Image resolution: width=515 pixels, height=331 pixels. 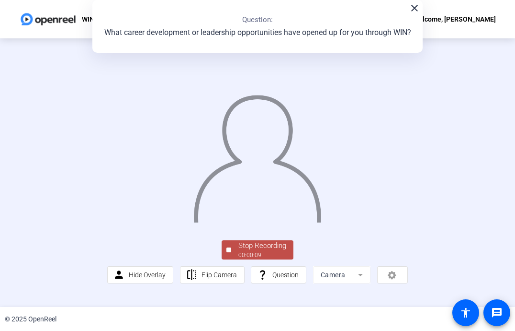 I want to click on button: Flip Camera, so click(x=212, y=274).